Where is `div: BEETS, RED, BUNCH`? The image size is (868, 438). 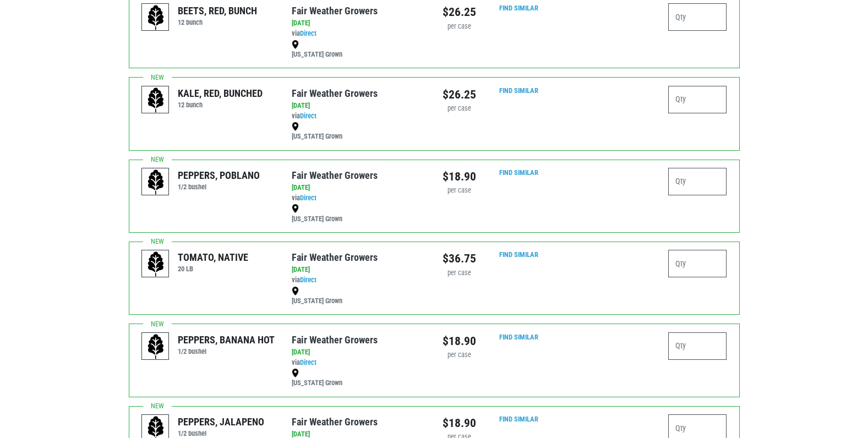
div: BEETS, RED, BUNCH is located at coordinates (218, 11).